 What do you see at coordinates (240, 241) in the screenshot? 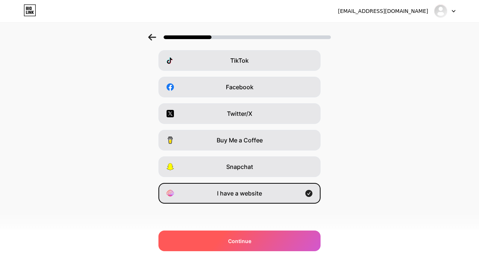
I see `span: Continue` at bounding box center [240, 241].